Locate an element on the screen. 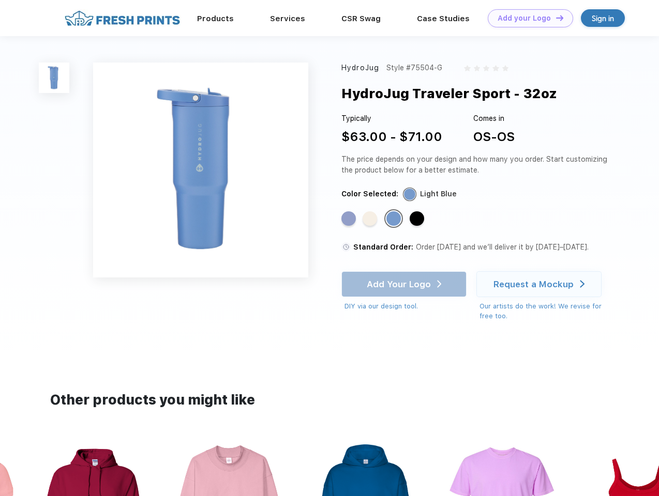 This screenshot has width=659, height=496. img: func=resize&h=640 is located at coordinates (201, 170).